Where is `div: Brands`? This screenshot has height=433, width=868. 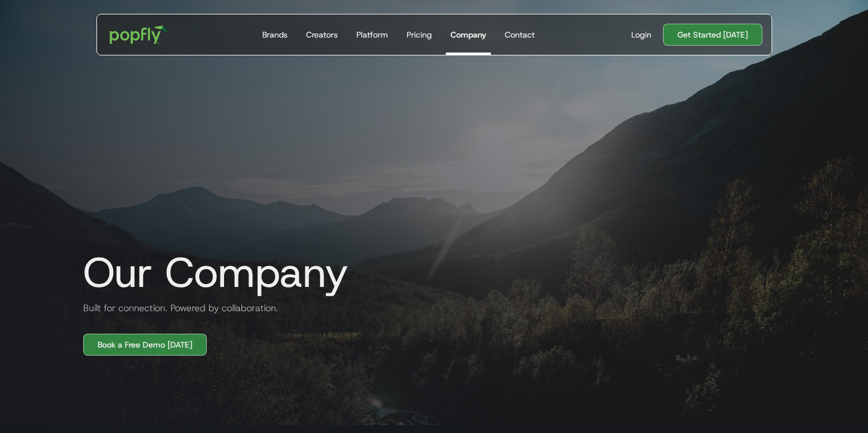
div: Brands is located at coordinates (275, 34).